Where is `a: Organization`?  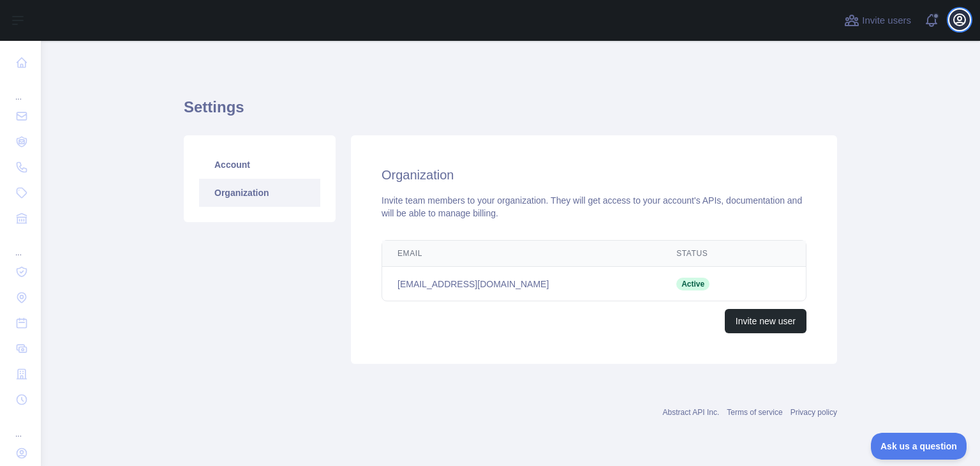 a: Organization is located at coordinates (260, 193).